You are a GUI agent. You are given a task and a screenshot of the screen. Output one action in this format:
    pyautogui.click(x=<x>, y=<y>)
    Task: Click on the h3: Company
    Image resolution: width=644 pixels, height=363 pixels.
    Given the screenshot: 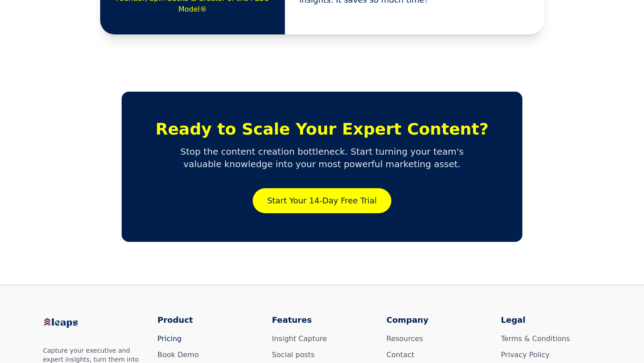 What is the action you would take?
    pyautogui.click(x=436, y=320)
    